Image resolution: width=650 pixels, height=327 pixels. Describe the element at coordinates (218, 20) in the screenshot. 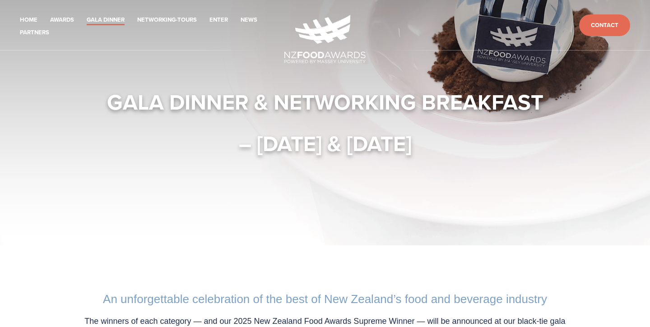

I see `a: Enter` at that location.